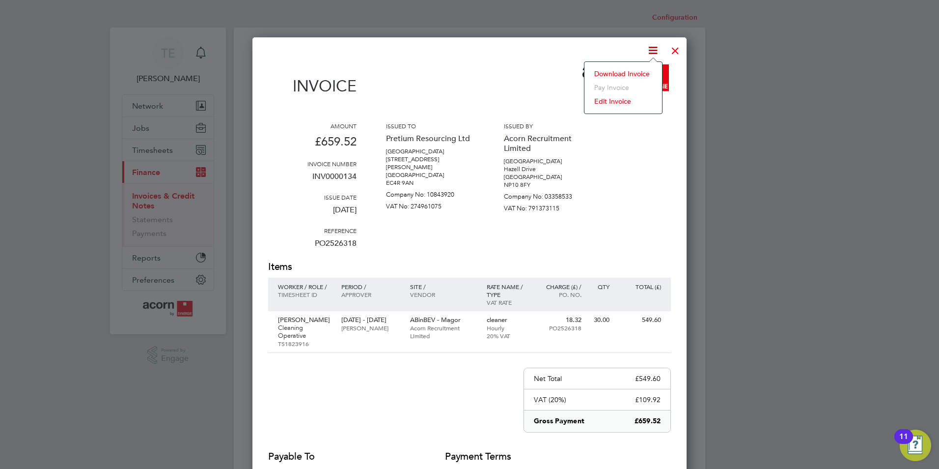 The image size is (939, 469). I want to click on p: £549.60, so click(648, 378).